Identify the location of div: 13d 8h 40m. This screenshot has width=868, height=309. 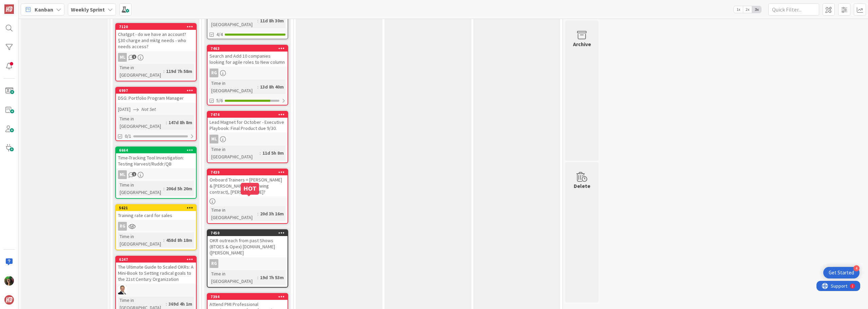
(272, 87).